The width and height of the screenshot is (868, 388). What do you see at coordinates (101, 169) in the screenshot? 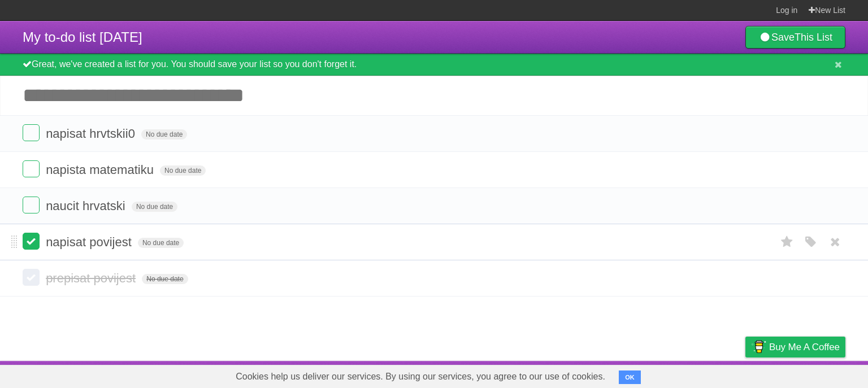
I see `span: napista matematiku` at bounding box center [101, 169].